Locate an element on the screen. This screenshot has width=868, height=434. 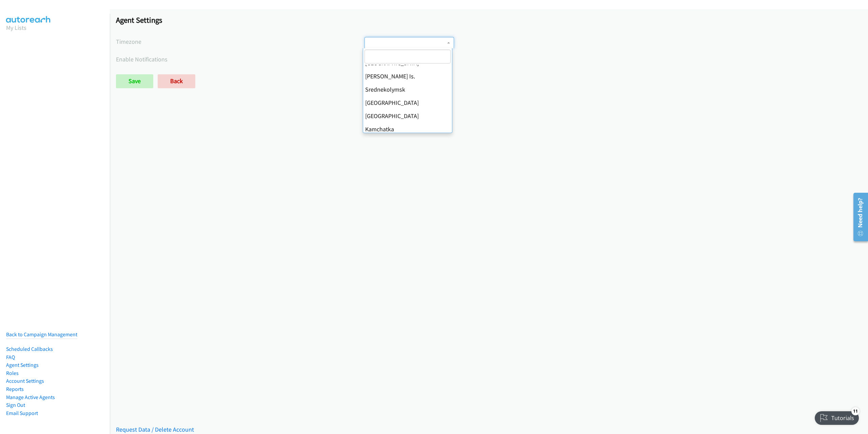
a: FAQ is located at coordinates (11, 357).